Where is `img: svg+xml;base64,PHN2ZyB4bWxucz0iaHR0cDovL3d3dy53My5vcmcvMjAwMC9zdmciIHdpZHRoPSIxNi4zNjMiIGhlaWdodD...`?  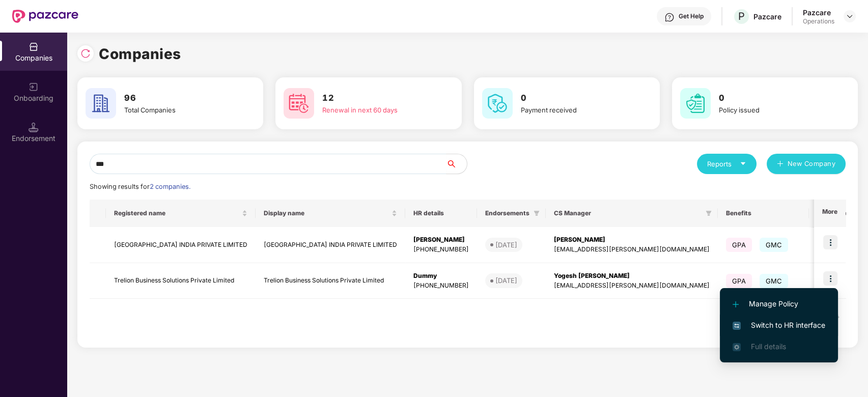 img: svg+xml;base64,PHN2ZyB4bWxucz0iaHR0cDovL3d3dy53My5vcmcvMjAwMC9zdmciIHdpZHRoPSIxNi4zNjMiIGhlaWdodD... is located at coordinates (737, 347).